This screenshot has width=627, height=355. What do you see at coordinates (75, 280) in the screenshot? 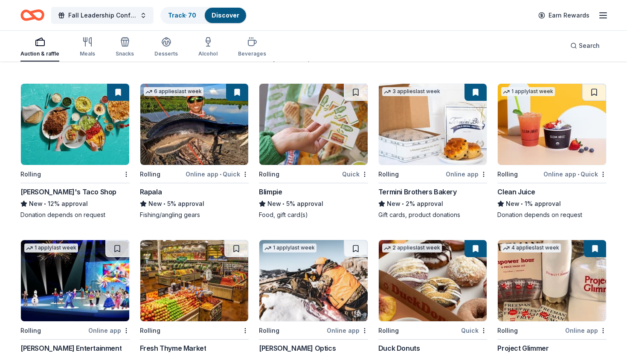
I see `img: Image for Feld Entertainment` at bounding box center [75, 280].